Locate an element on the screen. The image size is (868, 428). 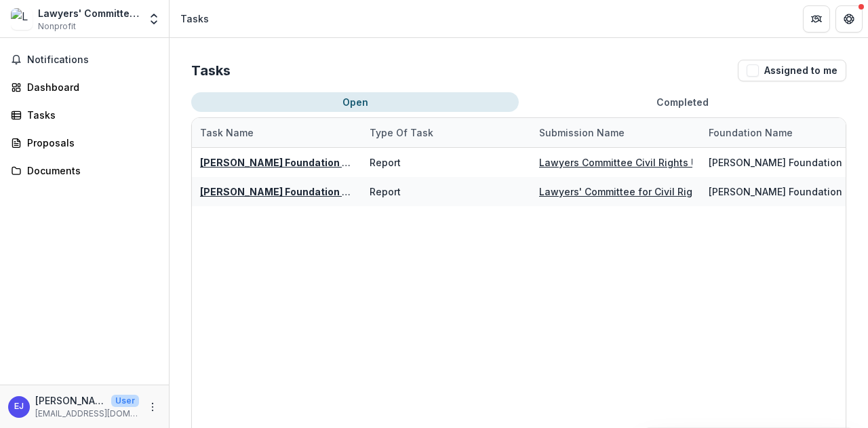
div: Proposals is located at coordinates (89, 142).